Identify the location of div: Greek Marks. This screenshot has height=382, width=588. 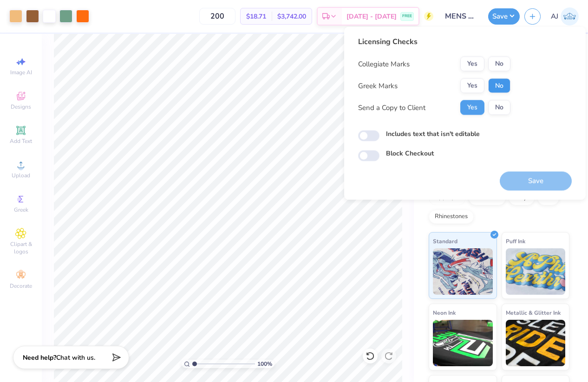
(377, 86).